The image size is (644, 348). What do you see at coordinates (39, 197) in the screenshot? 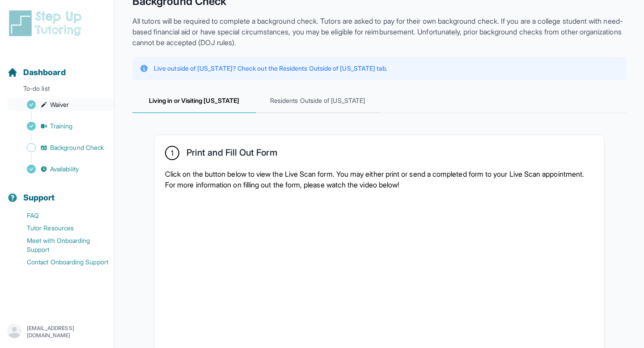
I see `span: Support` at bounding box center [39, 197].